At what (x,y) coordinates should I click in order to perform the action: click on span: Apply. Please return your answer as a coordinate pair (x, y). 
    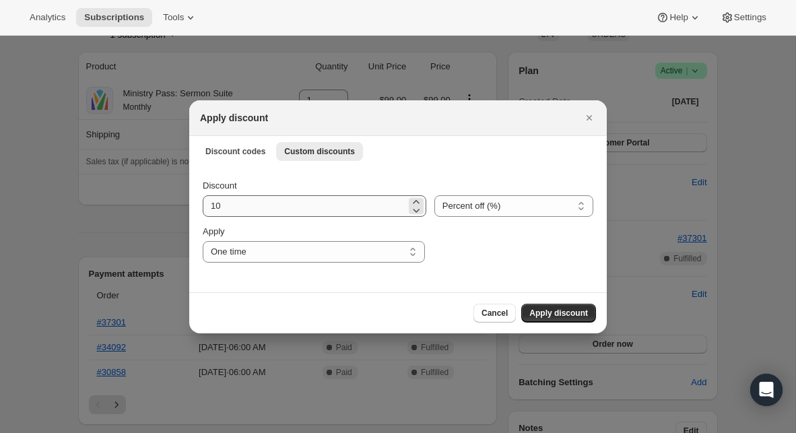
    Looking at the image, I should click on (214, 231).